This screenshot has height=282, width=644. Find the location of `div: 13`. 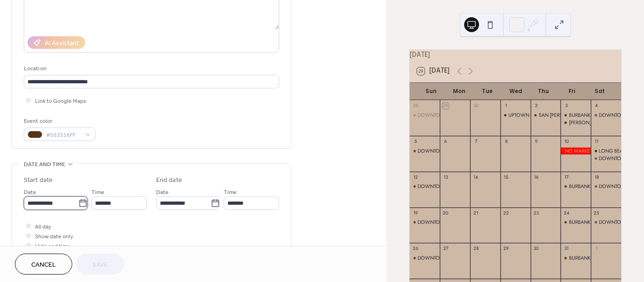

div: 13 is located at coordinates (446, 177).